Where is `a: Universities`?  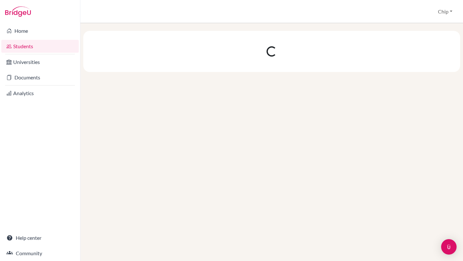 a: Universities is located at coordinates (40, 62).